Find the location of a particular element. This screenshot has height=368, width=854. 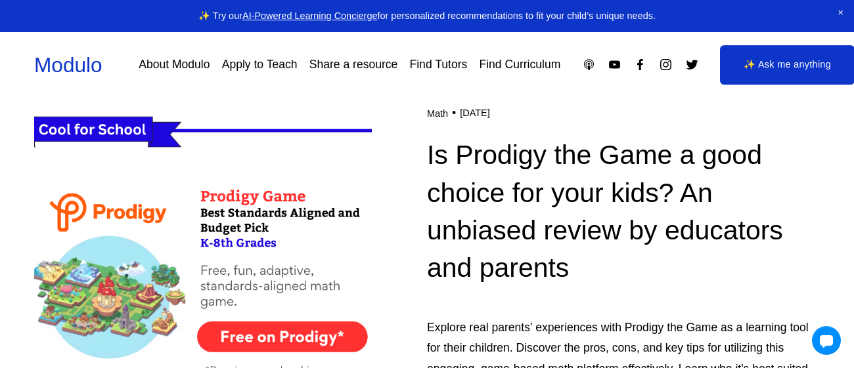

a: Math is located at coordinates (437, 114).